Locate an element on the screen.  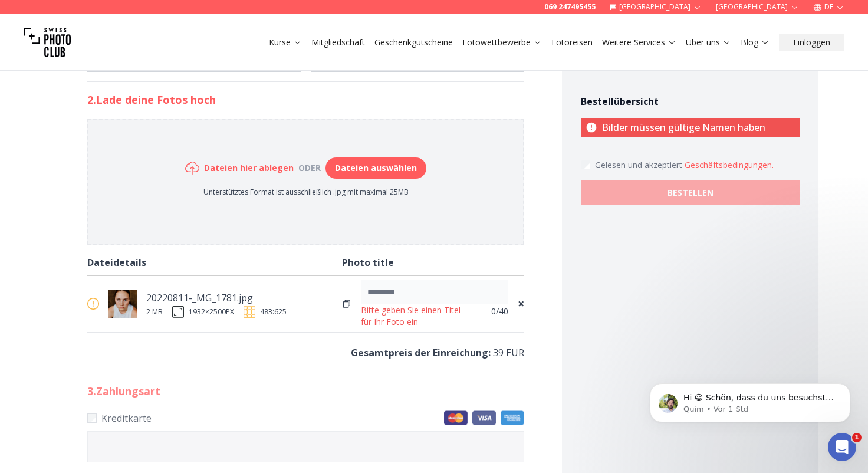
a: 069 247495455 is located at coordinates (569, 7).